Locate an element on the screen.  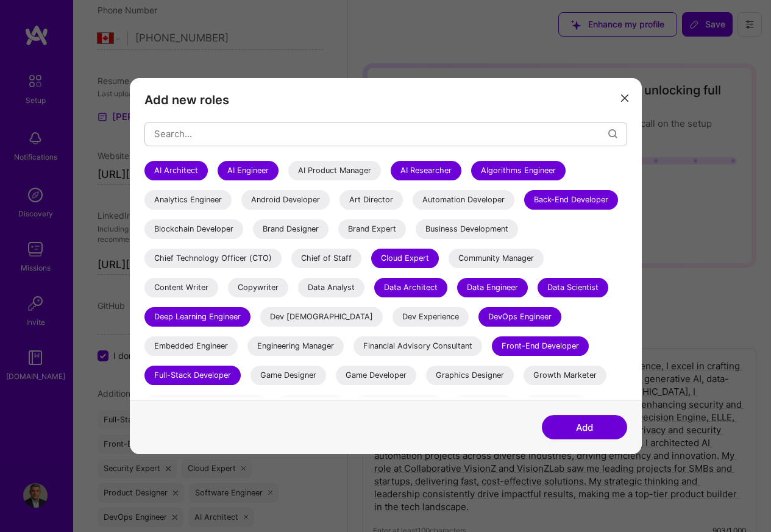
div: Graphics Designer is located at coordinates (470, 376).